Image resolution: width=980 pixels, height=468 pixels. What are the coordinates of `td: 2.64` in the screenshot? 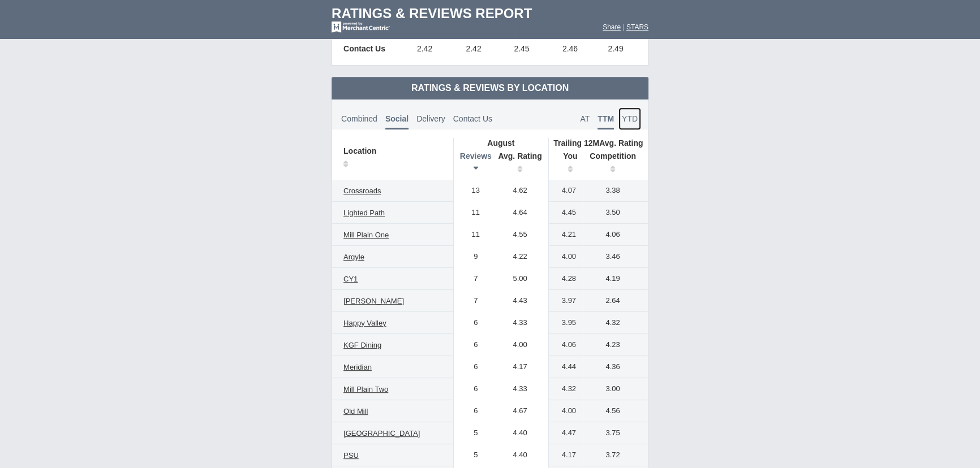 It's located at (616, 301).